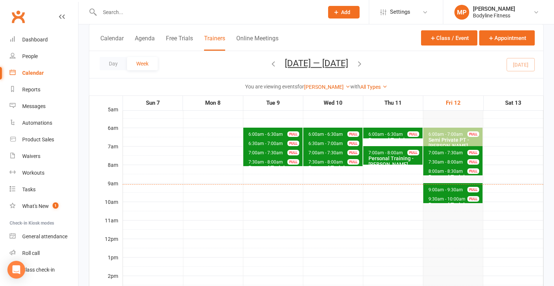 This screenshot has width=554, height=286. Describe the element at coordinates (106, 207) in the screenshot. I see `div: 10am` at that location.